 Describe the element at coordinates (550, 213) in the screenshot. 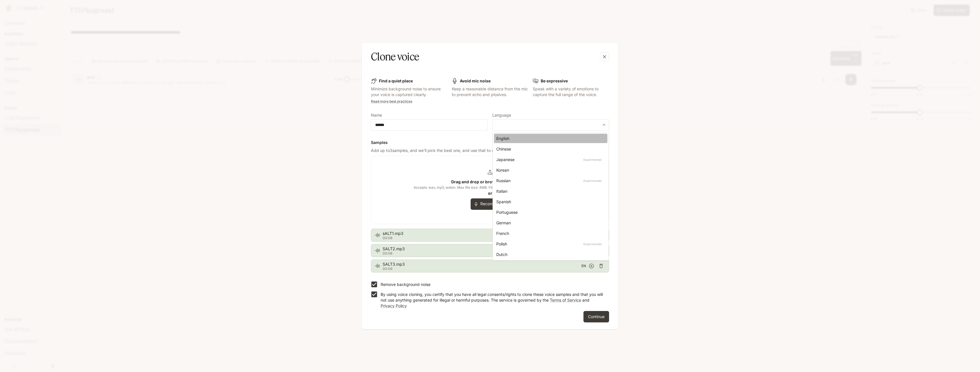

I see `div: Portuguese` at that location.